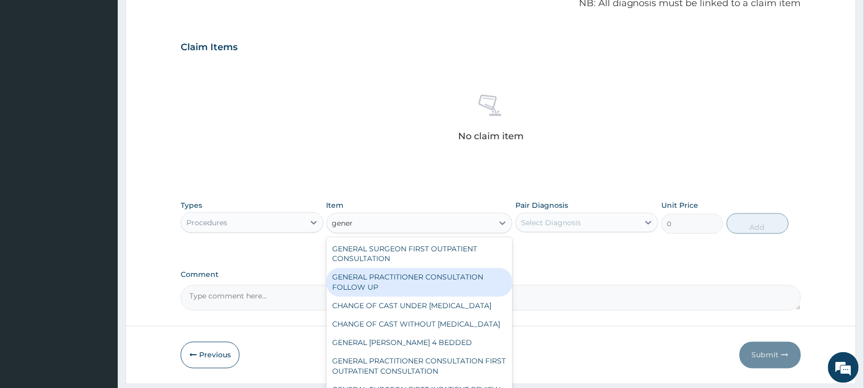 The image size is (864, 388). I want to click on p: No claim item, so click(491, 136).